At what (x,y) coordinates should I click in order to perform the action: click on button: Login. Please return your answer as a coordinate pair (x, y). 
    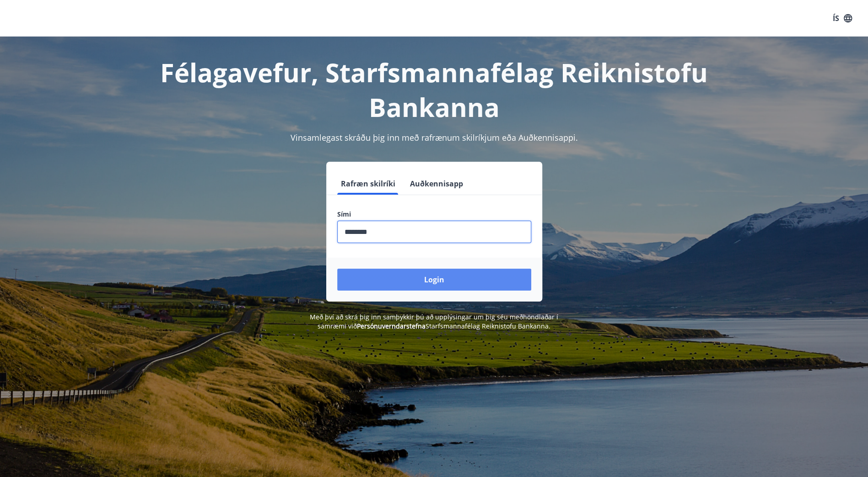
    Looking at the image, I should click on (434, 280).